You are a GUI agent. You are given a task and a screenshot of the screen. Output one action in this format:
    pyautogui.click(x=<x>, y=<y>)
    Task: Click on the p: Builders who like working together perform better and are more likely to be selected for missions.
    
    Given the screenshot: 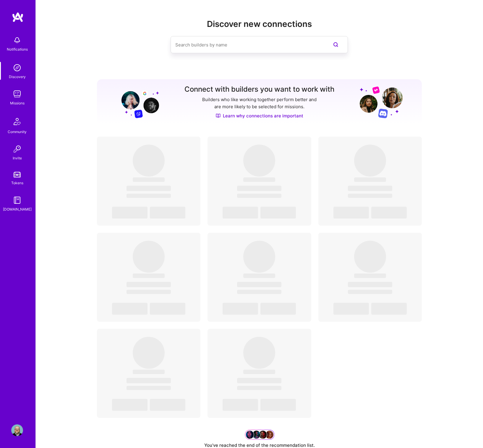 What is the action you would take?
    pyautogui.click(x=259, y=103)
    